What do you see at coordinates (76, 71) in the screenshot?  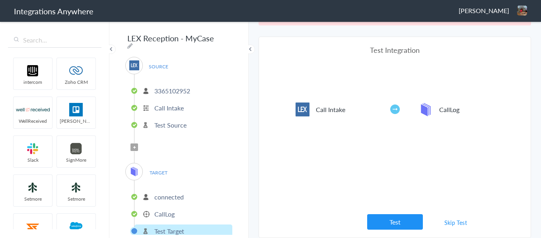 I see `img: zoho-logo.svg` at bounding box center [76, 71].